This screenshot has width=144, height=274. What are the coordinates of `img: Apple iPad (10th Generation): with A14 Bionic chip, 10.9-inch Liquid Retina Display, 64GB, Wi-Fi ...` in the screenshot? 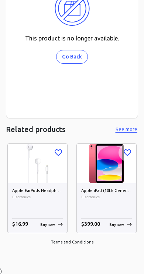 It's located at (106, 164).